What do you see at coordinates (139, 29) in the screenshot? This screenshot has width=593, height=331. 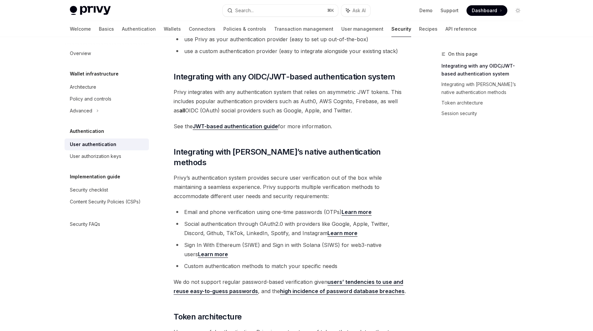 I see `a: Authentication` at bounding box center [139, 29].